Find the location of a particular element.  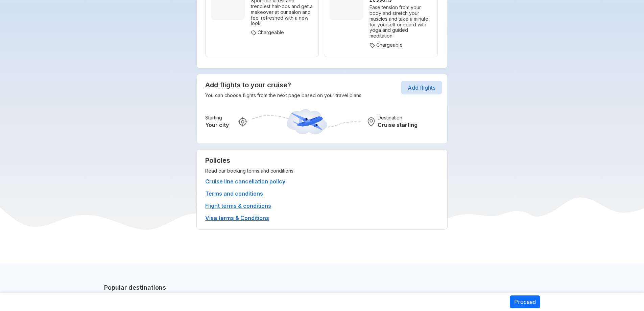

strong: Cruise starting is located at coordinates (398, 125).